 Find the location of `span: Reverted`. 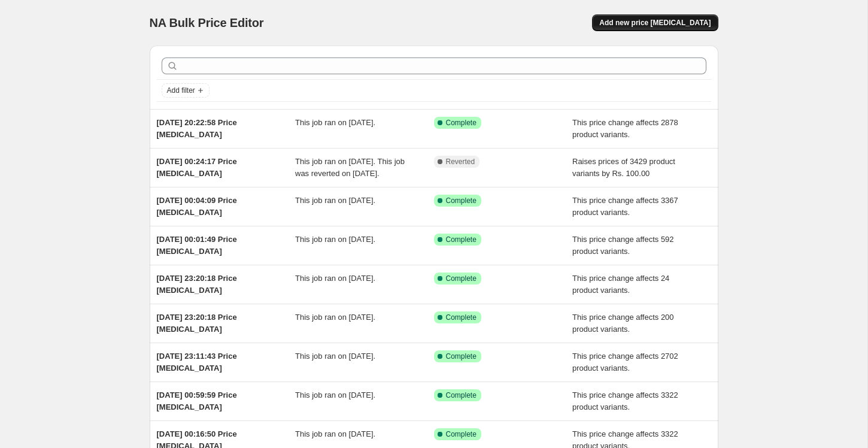

span: Reverted is located at coordinates (461, 161).